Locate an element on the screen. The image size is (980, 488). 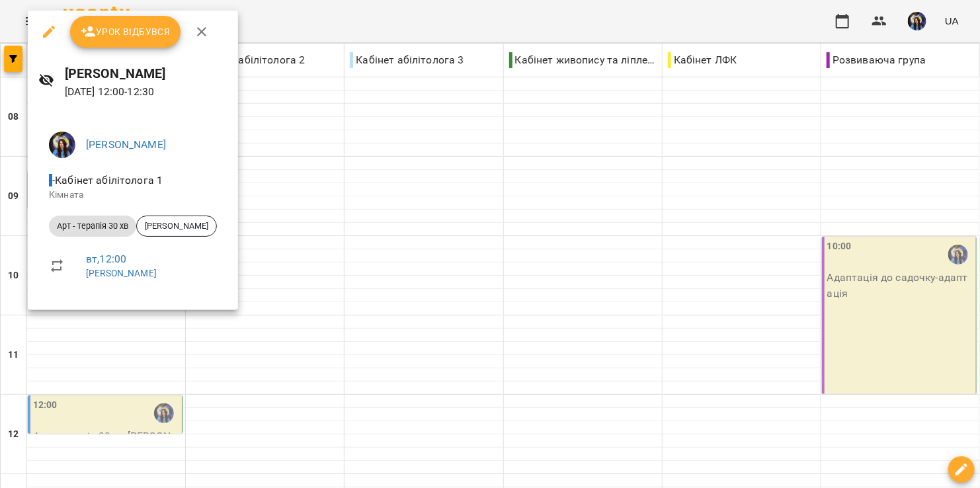
span: Урок відбувся is located at coordinates (126, 32).